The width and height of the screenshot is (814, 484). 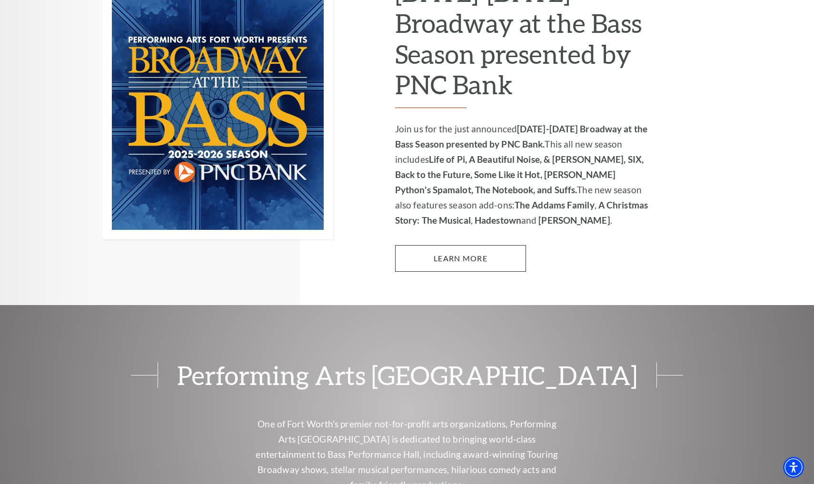 I want to click on strong: Hadestown, so click(x=498, y=220).